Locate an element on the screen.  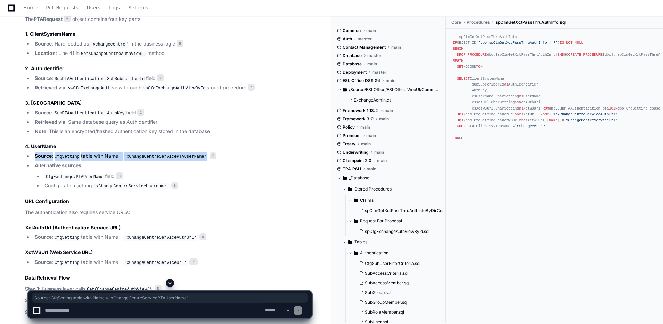
span: 3 is located at coordinates (120, 176).